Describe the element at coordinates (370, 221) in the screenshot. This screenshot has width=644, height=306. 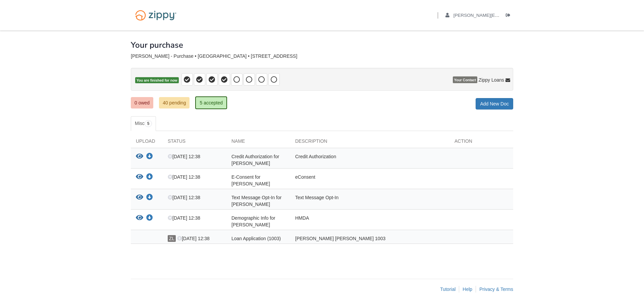
I see `div: HMDA` at that location.